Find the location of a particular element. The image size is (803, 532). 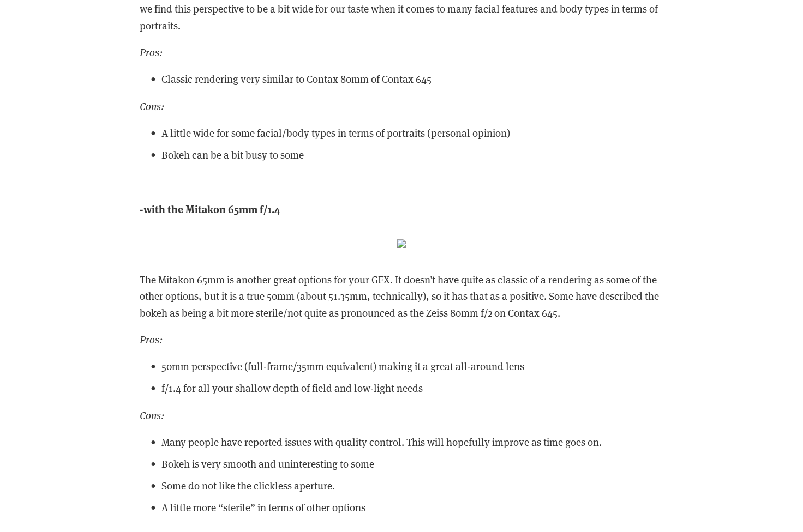

p: Classic rendering very similar to Contax 80mm of Contax 645 is located at coordinates (412, 79).